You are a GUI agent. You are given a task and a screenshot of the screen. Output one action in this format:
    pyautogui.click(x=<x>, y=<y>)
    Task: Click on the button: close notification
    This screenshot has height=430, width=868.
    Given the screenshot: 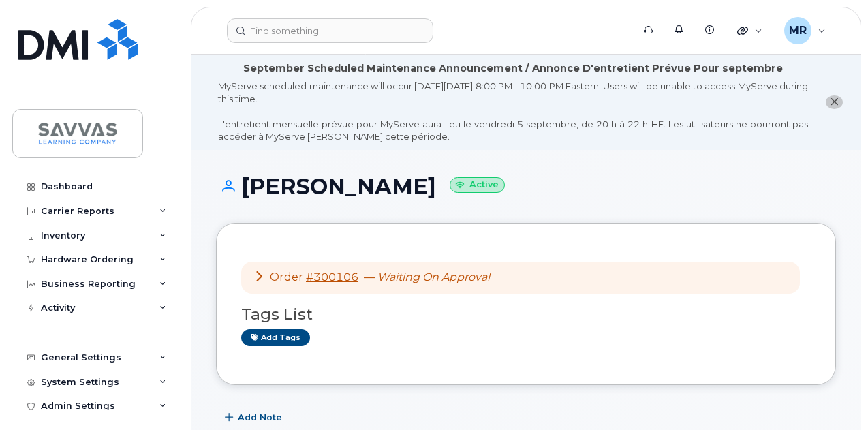 What is the action you would take?
    pyautogui.click(x=834, y=102)
    